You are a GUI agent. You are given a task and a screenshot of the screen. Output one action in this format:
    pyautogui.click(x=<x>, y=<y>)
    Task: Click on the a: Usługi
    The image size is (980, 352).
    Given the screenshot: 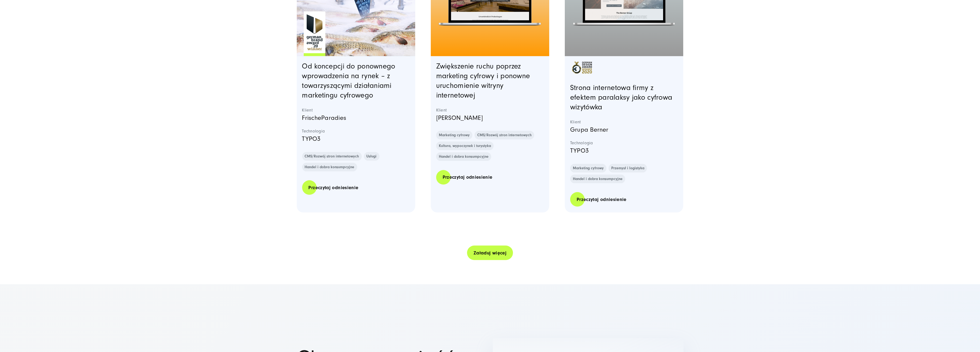 What is the action you would take?
    pyautogui.click(x=371, y=157)
    